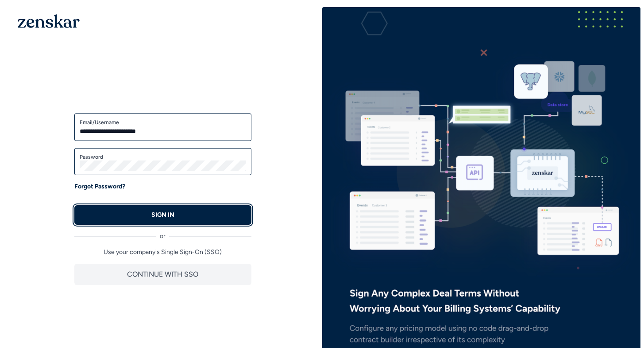 This screenshot has width=644, height=348. Describe the element at coordinates (163, 274) in the screenshot. I see `button: CONTINUE WITH SSO` at that location.